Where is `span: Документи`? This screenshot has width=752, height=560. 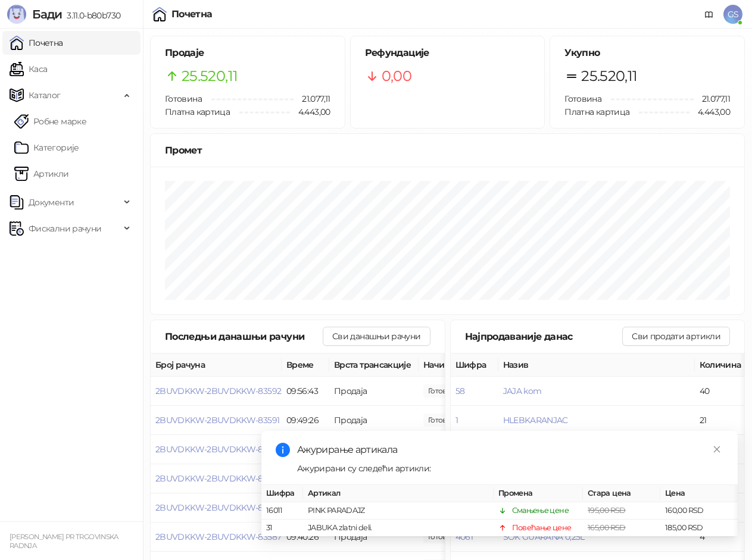
span: Документи is located at coordinates (51, 203).